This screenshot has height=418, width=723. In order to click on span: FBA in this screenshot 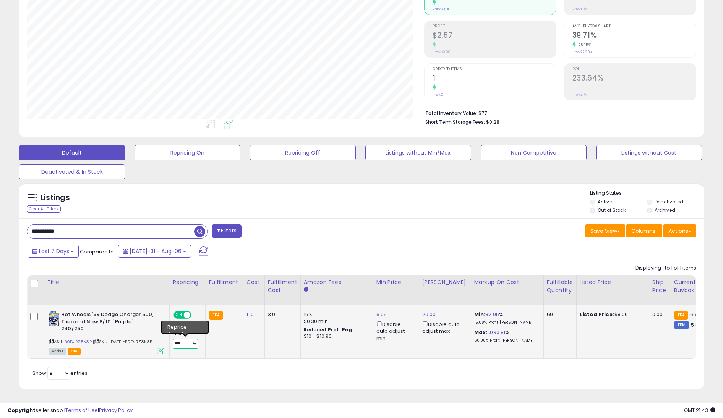, I will do `click(74, 352)`.